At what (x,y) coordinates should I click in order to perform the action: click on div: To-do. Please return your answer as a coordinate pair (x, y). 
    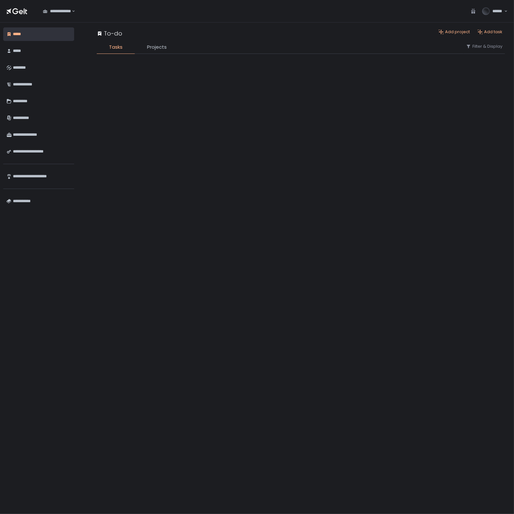
    Looking at the image, I should click on (109, 33).